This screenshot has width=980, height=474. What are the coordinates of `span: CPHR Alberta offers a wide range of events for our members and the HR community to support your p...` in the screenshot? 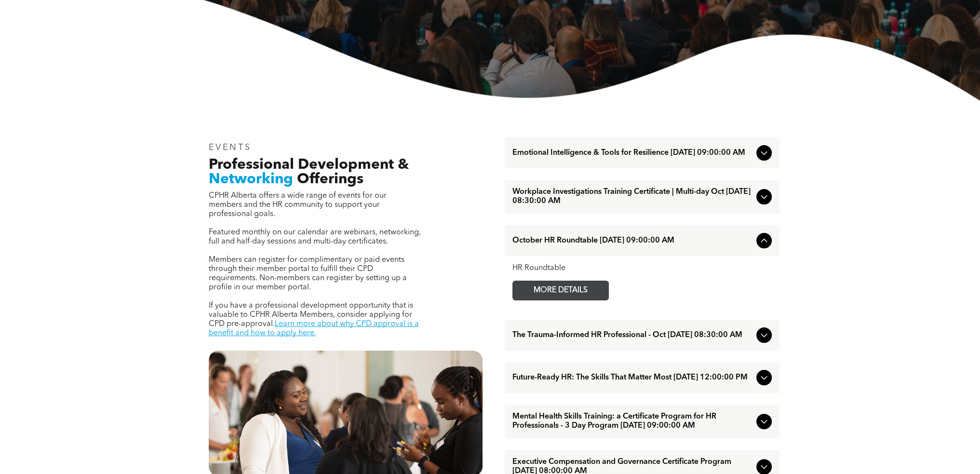 It's located at (297, 205).